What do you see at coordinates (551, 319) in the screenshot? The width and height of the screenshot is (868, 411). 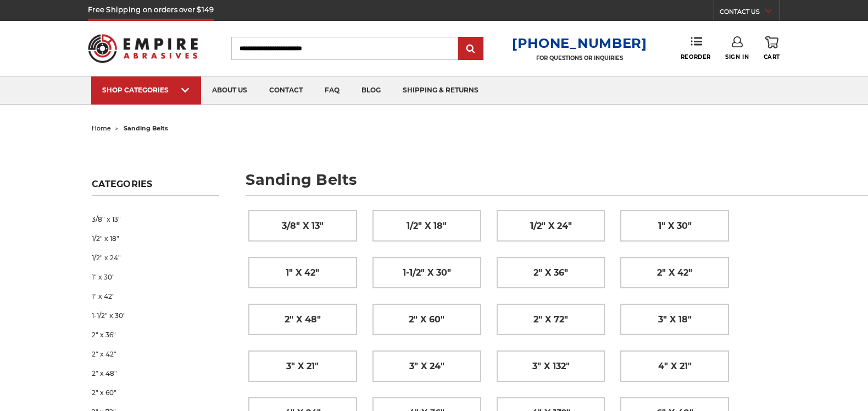 I see `a: 2" x 72"` at bounding box center [551, 319].